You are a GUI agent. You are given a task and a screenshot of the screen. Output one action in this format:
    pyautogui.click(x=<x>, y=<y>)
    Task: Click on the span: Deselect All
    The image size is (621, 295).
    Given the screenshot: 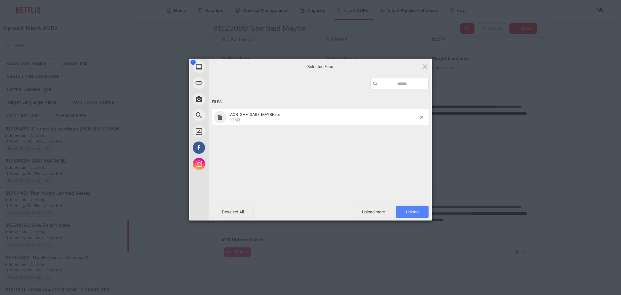 What is the action you would take?
    pyautogui.click(x=233, y=212)
    